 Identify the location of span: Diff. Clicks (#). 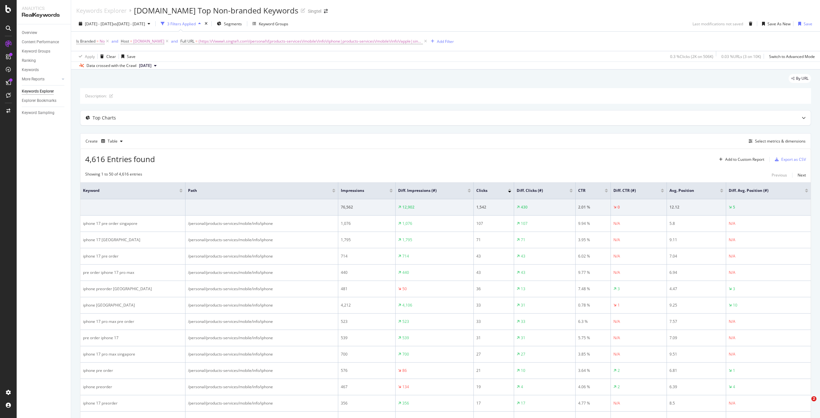
(538, 191).